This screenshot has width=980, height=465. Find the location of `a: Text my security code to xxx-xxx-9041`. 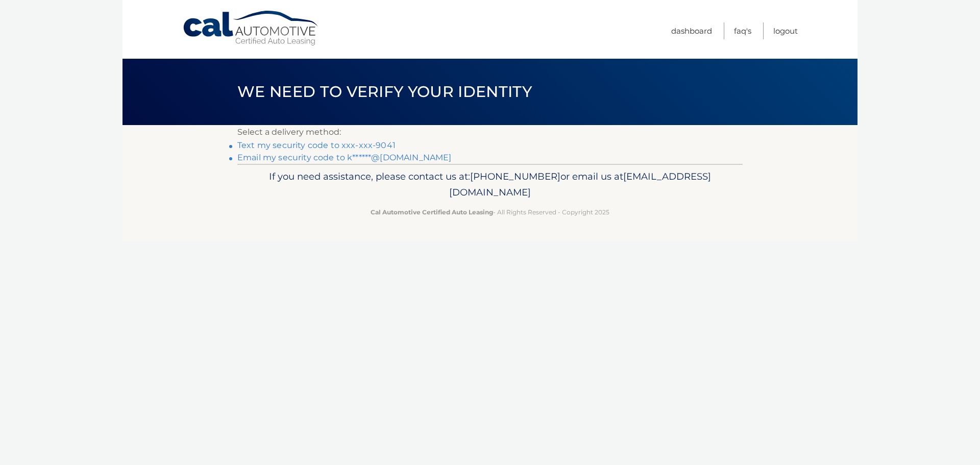

a: Text my security code to xxx-xxx-9041 is located at coordinates (316, 145).